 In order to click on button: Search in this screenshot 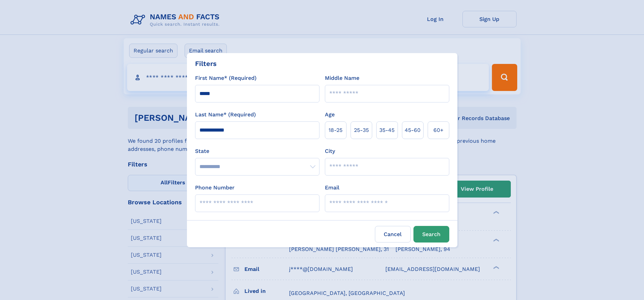, I will do `click(432, 234)`.